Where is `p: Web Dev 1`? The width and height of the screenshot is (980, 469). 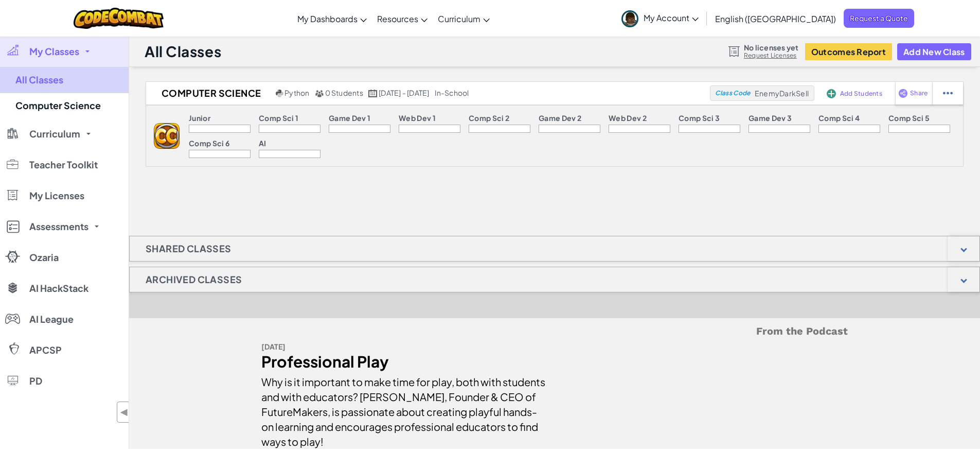
p: Web Dev 1 is located at coordinates (417, 118).